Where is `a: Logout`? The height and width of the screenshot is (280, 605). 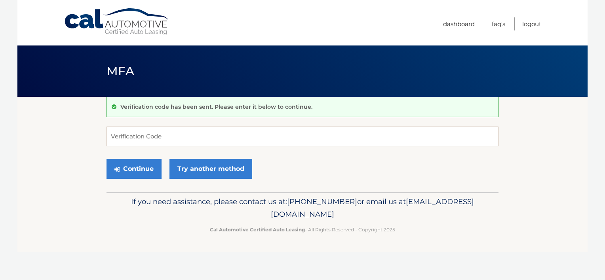 a: Logout is located at coordinates (531, 24).